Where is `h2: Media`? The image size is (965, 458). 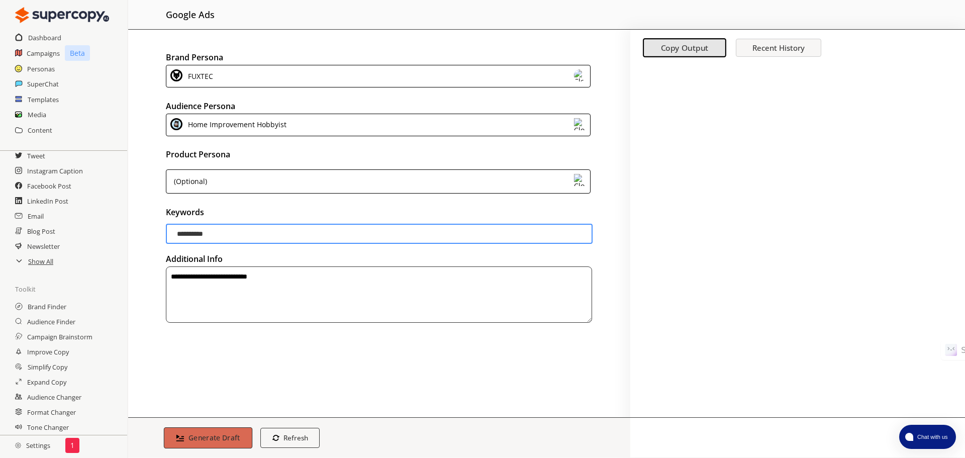
h2: Media is located at coordinates (37, 115).